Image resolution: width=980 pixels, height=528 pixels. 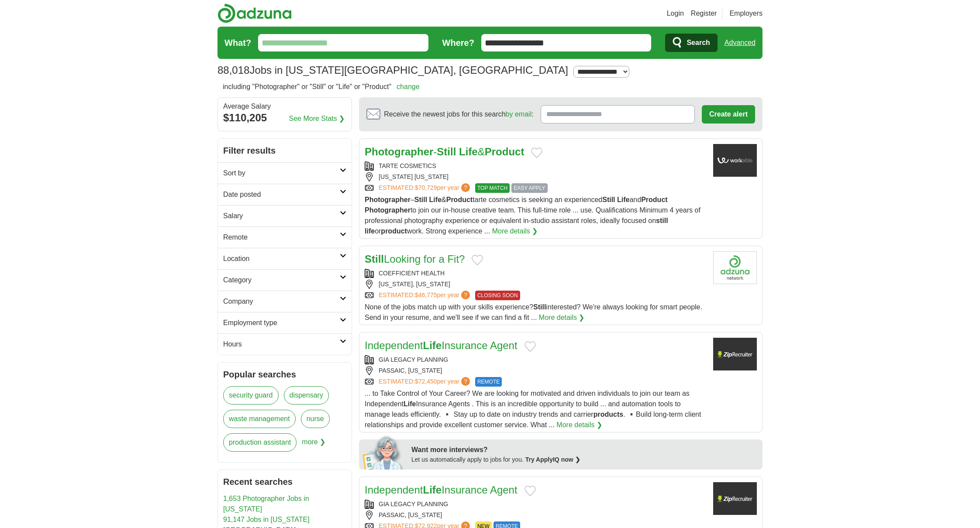 I want to click on a: by email, so click(x=519, y=114).